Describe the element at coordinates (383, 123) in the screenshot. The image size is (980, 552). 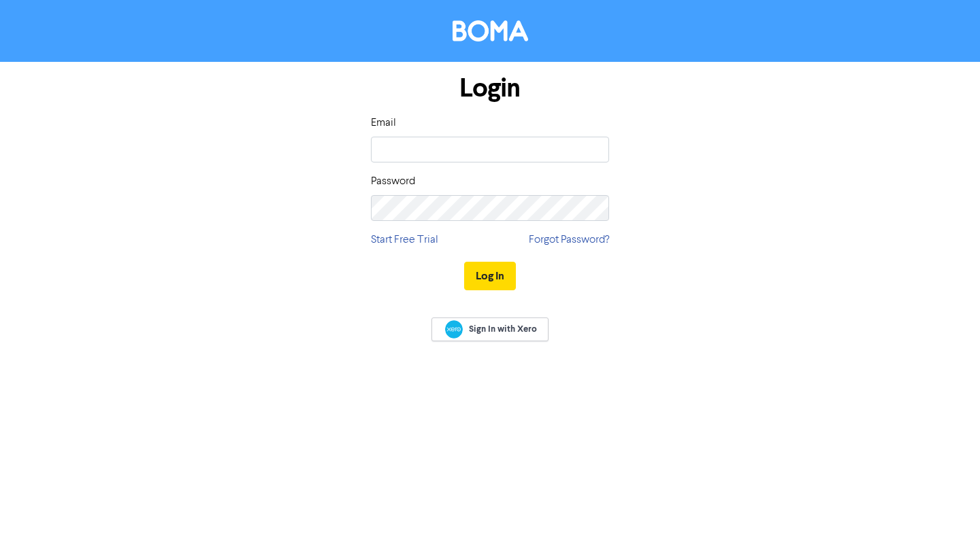
I see `label: Email` at that location.